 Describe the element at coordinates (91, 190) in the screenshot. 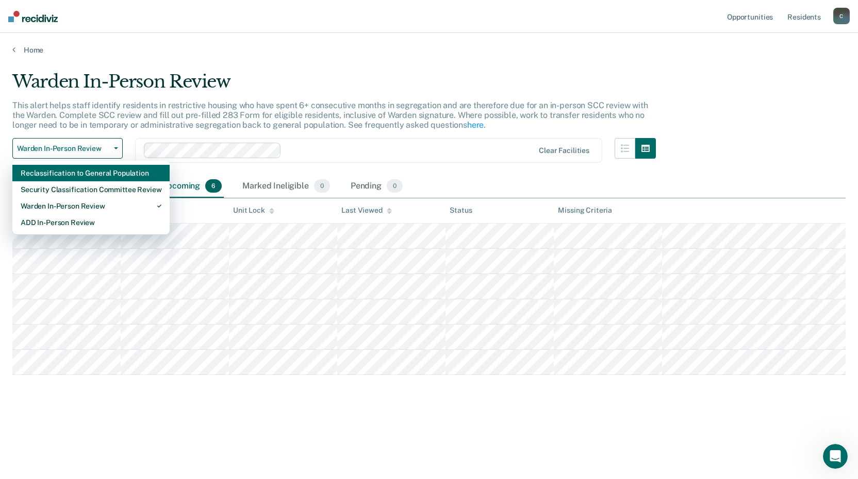

I see `div: Security Classification Committee Review` at that location.